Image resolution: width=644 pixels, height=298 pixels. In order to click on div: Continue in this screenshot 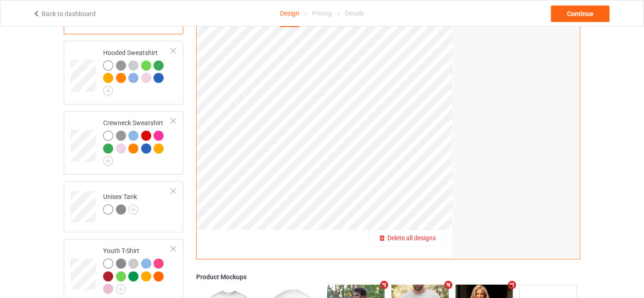, I will do `click(580, 14)`.